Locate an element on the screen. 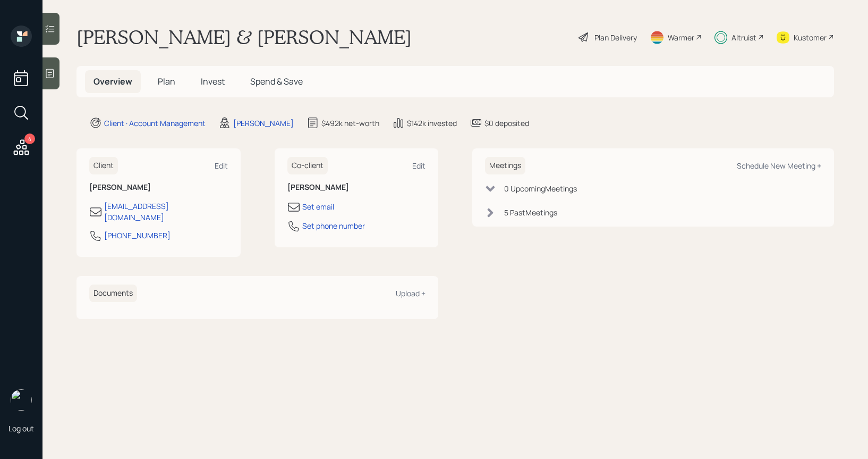  span: Overview is located at coordinates (113, 82).